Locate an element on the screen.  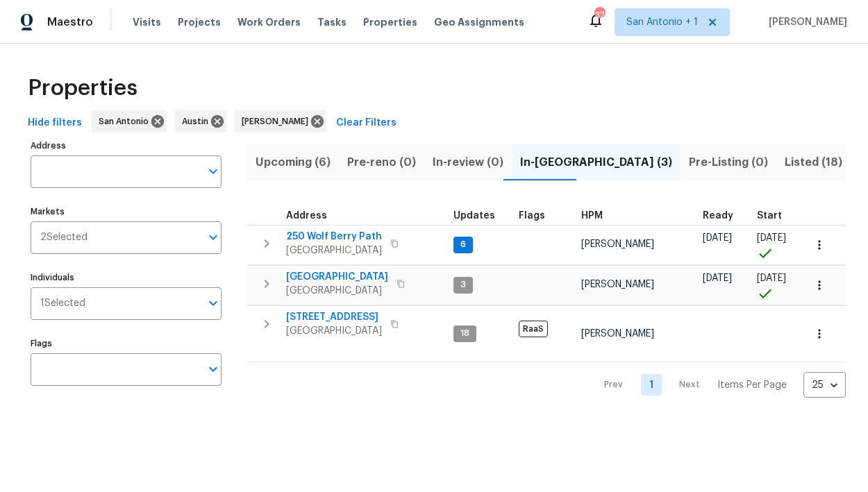
span: 6 is located at coordinates (463, 244).